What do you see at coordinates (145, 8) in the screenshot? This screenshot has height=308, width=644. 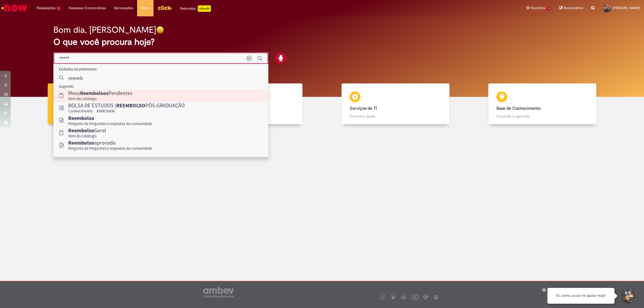 I see `span: More` at bounding box center [145, 8].